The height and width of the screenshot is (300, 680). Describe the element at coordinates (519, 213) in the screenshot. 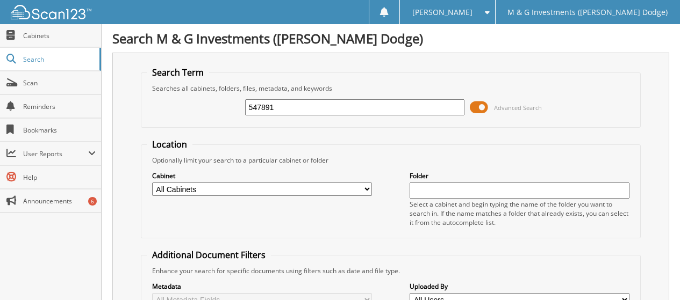

I see `div: Select a cabinet and begin typing the name of the folder you want to search in. If the name match...` at that location.